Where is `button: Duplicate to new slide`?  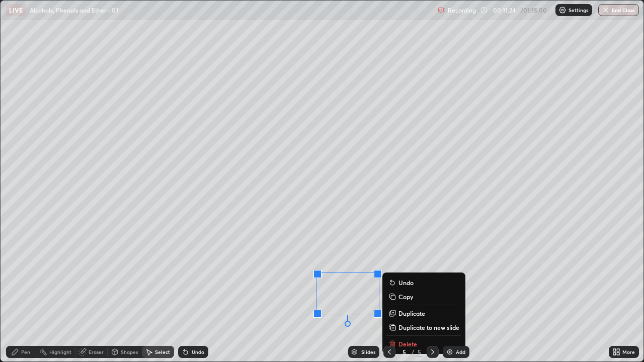
button: Duplicate to new slide is located at coordinates (424, 327).